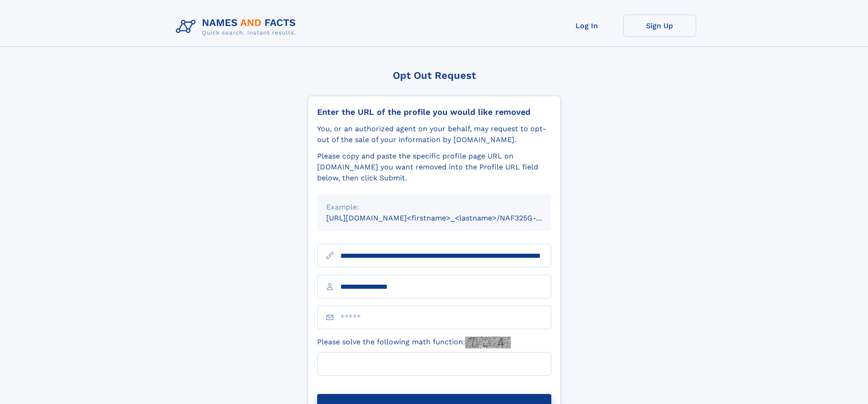 This screenshot has width=868, height=404. Describe the element at coordinates (434, 207) in the screenshot. I see `div: Example:` at that location.